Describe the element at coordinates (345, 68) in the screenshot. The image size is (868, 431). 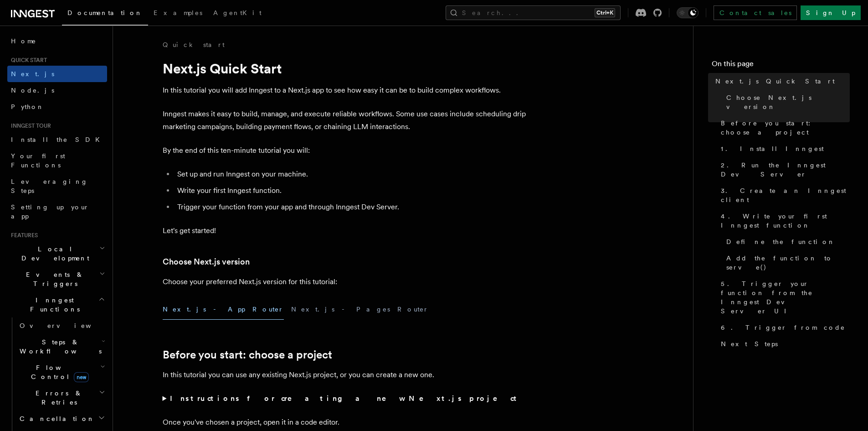
I see `h1: Next.js Quick Start` at that location.